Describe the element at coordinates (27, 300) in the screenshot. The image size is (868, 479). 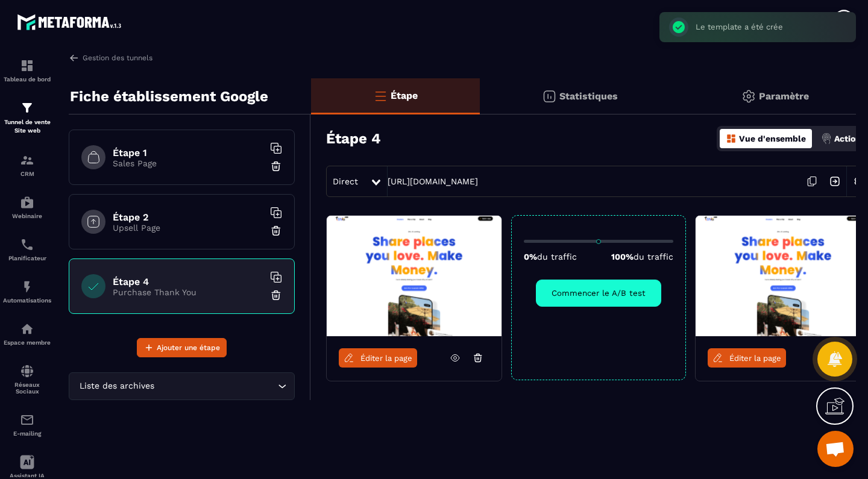
I see `p: Automatisations` at that location.